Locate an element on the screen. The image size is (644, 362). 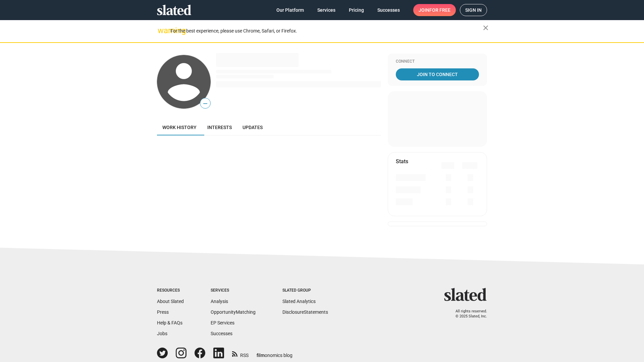
span: Pricing is located at coordinates (356, 10).